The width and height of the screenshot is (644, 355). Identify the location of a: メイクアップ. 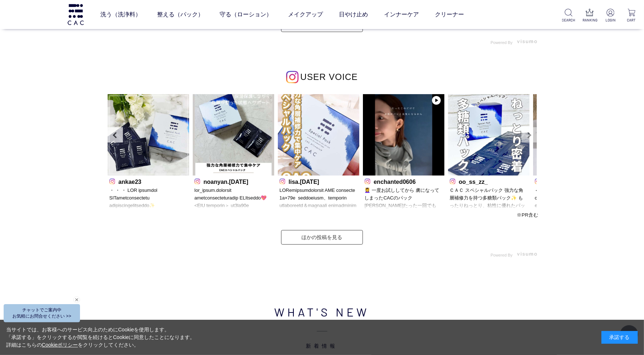
(305, 15).